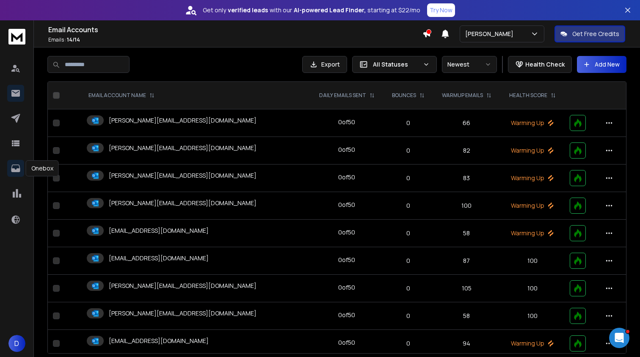 The image size is (640, 357). Describe the element at coordinates (590, 34) in the screenshot. I see `button: Get Free Credits` at that location.